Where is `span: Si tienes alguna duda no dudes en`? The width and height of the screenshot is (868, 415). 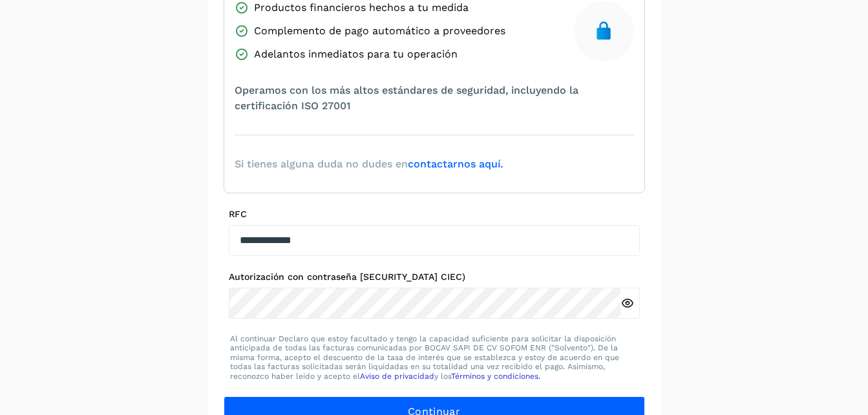 span: Si tienes alguna duda no dudes en is located at coordinates (369, 164).